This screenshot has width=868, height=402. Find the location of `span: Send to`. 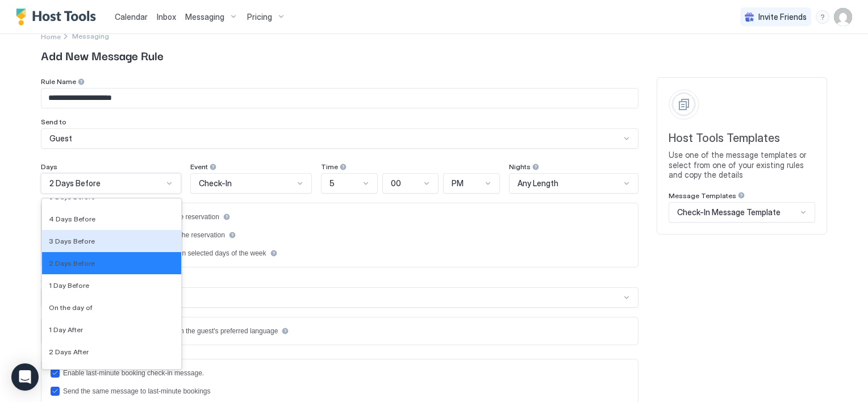

span: Send to is located at coordinates (53, 122).